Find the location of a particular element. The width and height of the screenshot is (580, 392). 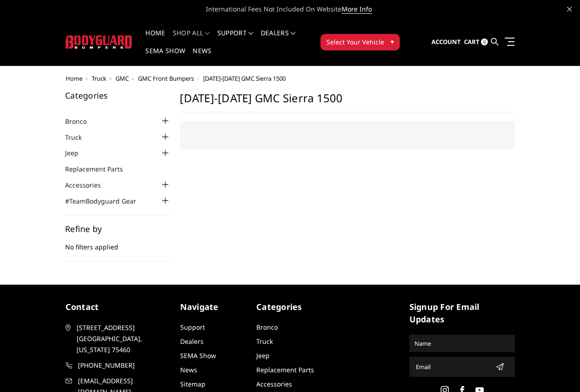

div: No filters applied is located at coordinates (118, 243).